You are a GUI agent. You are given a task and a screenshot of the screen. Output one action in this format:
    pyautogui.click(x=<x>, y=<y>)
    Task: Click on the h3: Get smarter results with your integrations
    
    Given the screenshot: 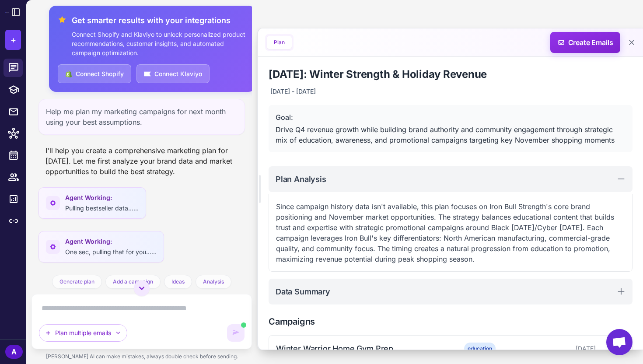 What is the action you would take?
    pyautogui.click(x=159, y=20)
    